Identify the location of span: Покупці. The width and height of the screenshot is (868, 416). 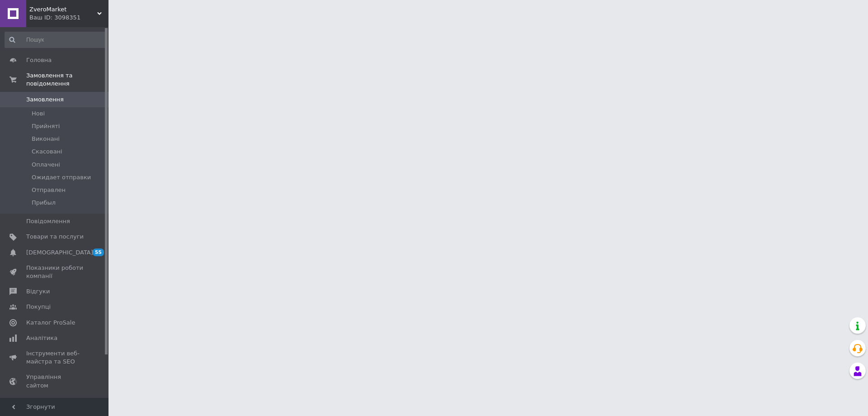
(38, 307).